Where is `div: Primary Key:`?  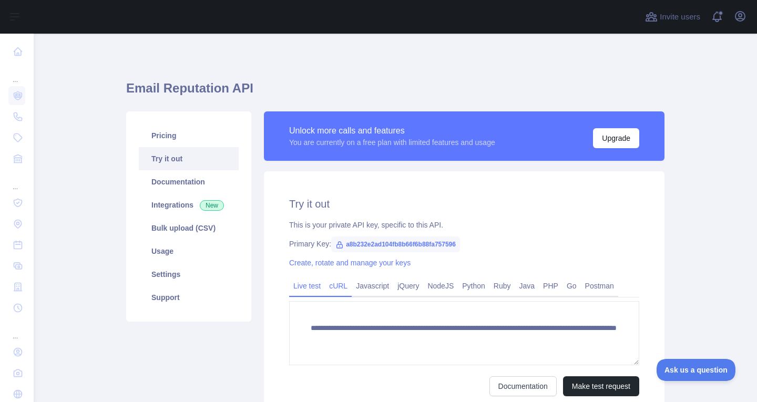 div: Primary Key: is located at coordinates (464, 244).